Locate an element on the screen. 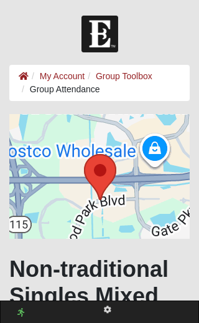  a: Page Properties (Alt+P) is located at coordinates (108, 310).